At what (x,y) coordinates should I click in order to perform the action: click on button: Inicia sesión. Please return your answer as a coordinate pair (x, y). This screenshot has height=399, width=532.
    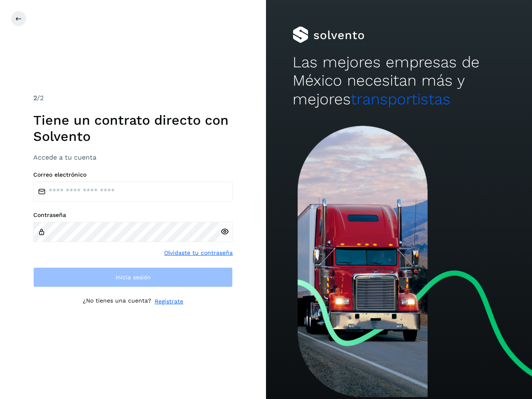
    Looking at the image, I should click on (133, 277).